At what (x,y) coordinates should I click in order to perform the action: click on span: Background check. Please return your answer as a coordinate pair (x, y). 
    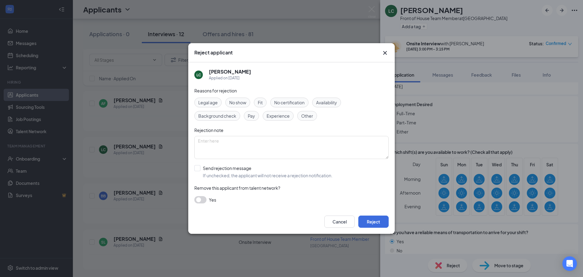
    Looking at the image, I should click on (217, 116).